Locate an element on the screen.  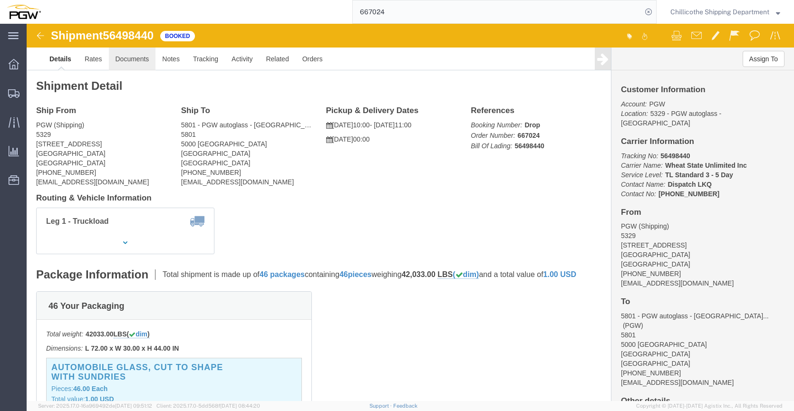
input: Search for shipment number, reference number is located at coordinates (497, 12).